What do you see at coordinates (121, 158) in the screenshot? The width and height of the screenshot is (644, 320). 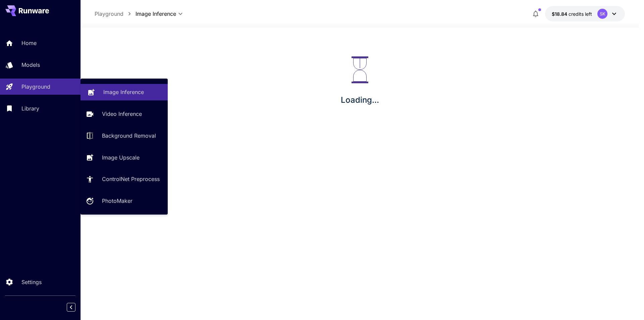 I see `p: Image Upscale` at bounding box center [121, 158].